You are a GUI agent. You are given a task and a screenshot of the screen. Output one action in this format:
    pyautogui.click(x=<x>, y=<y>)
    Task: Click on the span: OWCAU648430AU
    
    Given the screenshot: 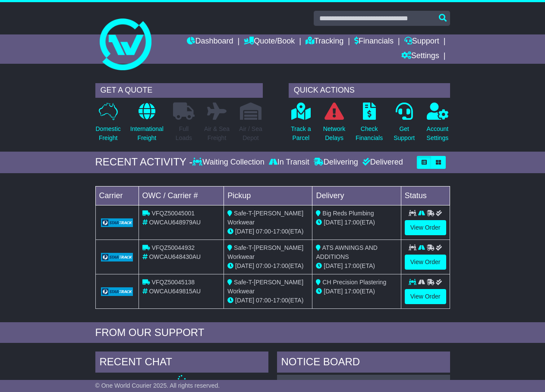 What is the action you would take?
    pyautogui.click(x=175, y=257)
    